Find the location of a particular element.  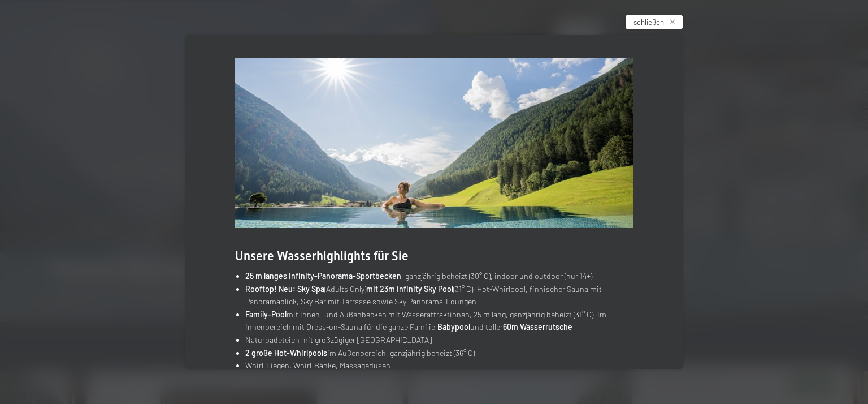

span: schließen is located at coordinates (649, 22).